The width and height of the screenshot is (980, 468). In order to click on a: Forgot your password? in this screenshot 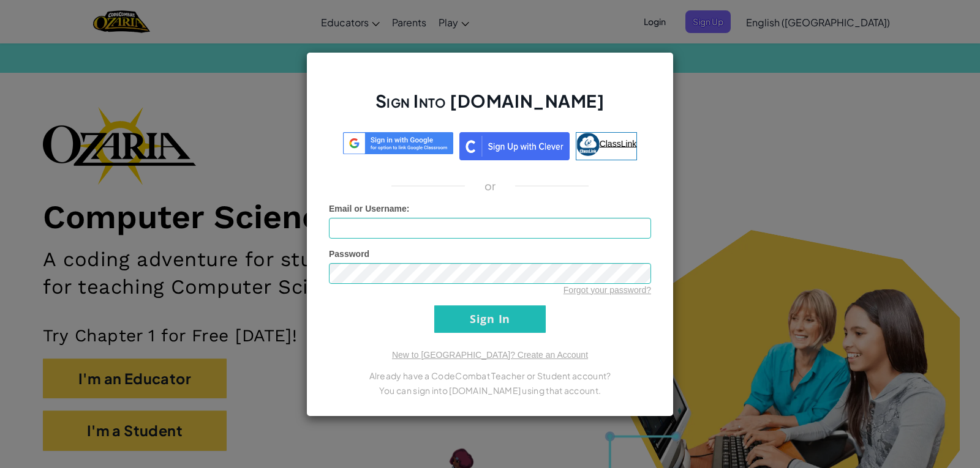, I will do `click(607, 290)`.